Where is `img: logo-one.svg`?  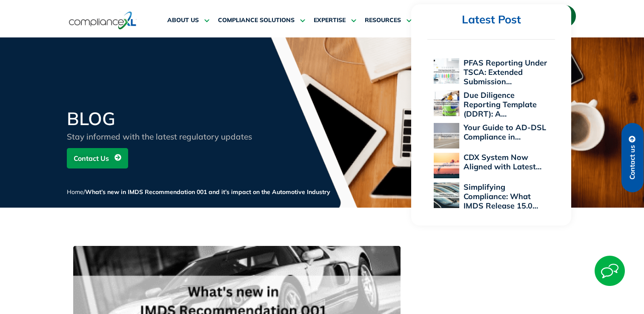
img: logo-one.svg is located at coordinates (103, 20).